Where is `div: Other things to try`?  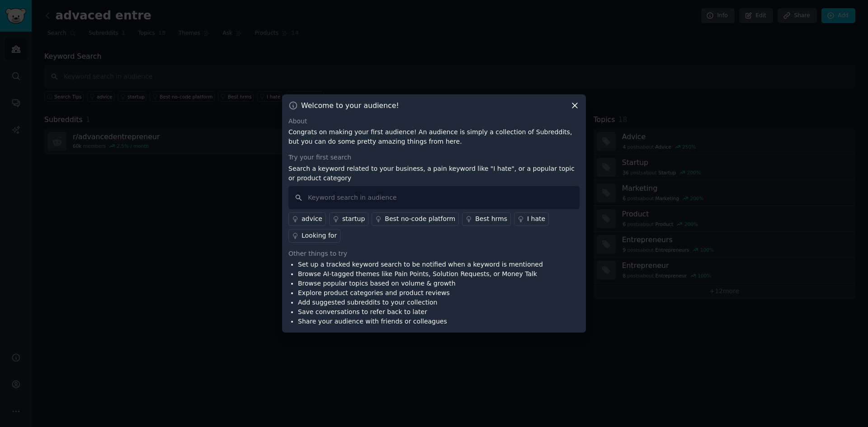
div: Other things to try is located at coordinates (434, 253).